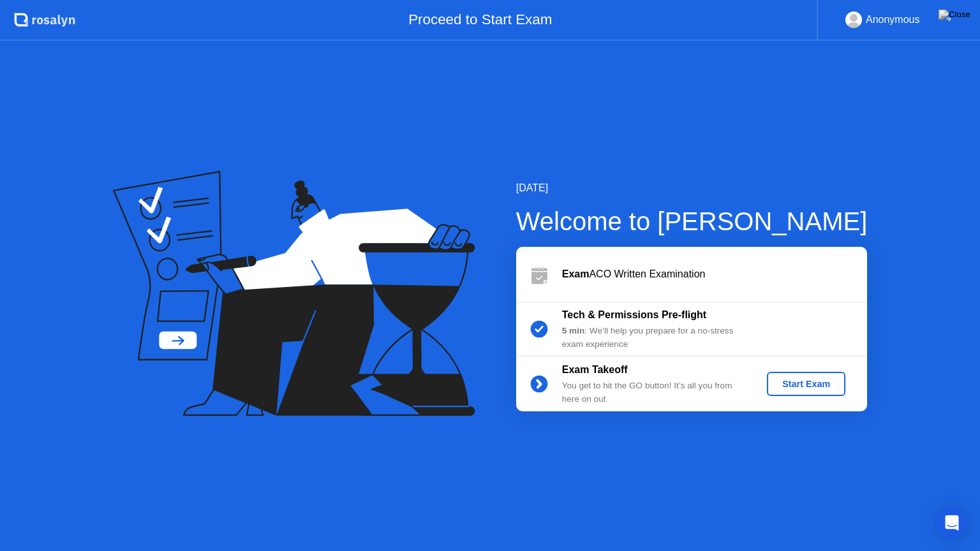 Image resolution: width=980 pixels, height=551 pixels. What do you see at coordinates (955, 15) in the screenshot?
I see `img: Close` at bounding box center [955, 15].